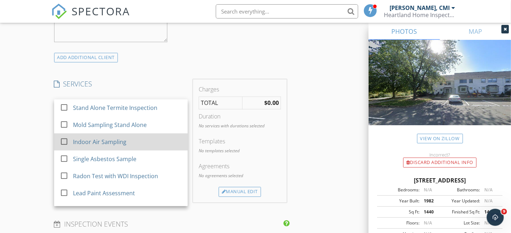 This screenshot has height=233, width=511. I want to click on div: Bedrooms:, so click(399, 190).